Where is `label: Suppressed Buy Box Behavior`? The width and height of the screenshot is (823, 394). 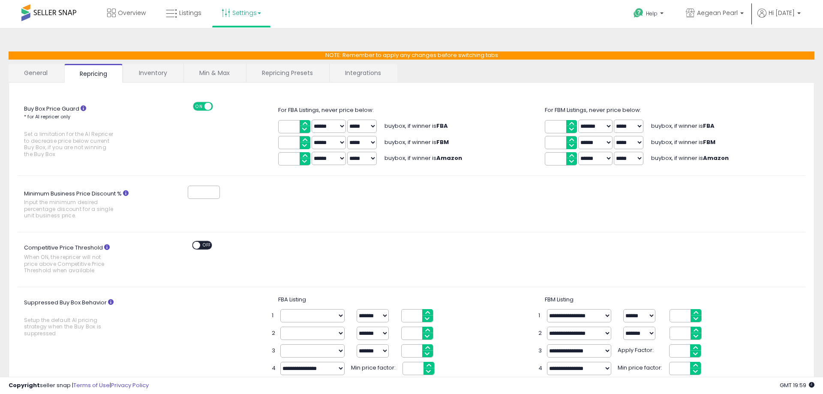
label: Suppressed Buy Box Behavior is located at coordinates (78, 319).